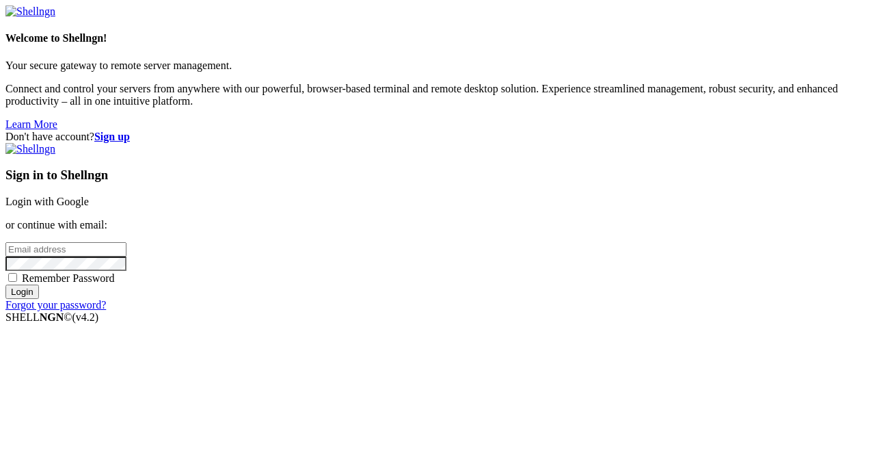 This screenshot has width=875, height=455. Describe the element at coordinates (85, 317) in the screenshot. I see `span: 4.2.0` at that location.